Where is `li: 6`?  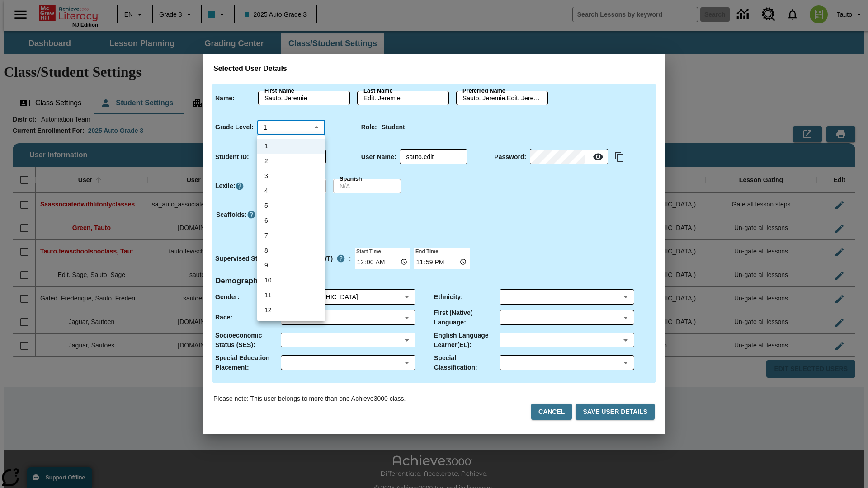 li: 6 is located at coordinates (291, 221).